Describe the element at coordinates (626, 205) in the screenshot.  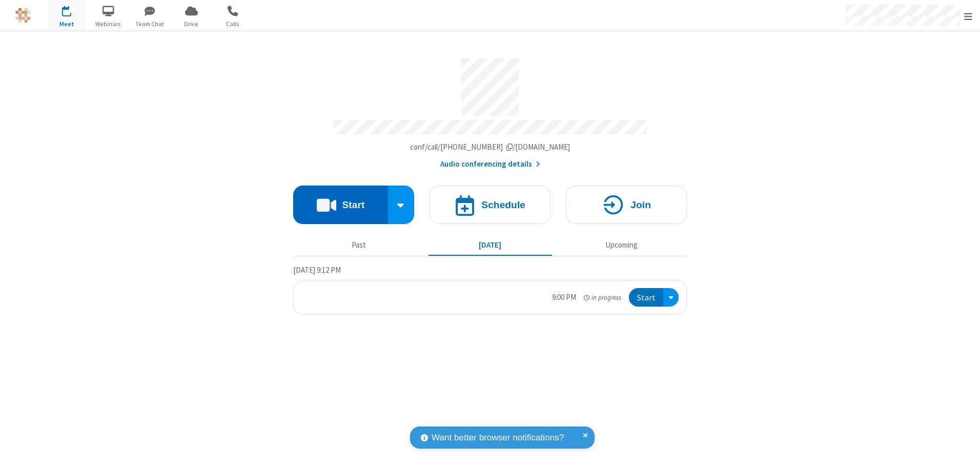
I see `button: Join` at that location.